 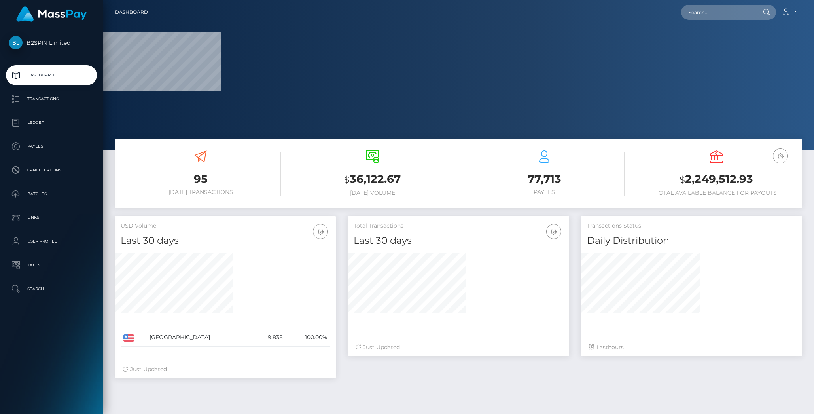 I want to click on div: Last hours, so click(x=691, y=347).